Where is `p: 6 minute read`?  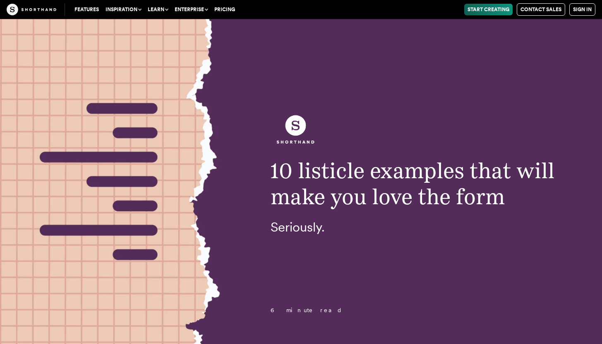
p: 6 minute read is located at coordinates (418, 311).